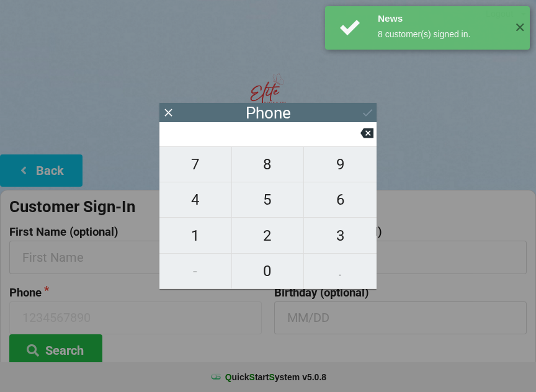 The width and height of the screenshot is (536, 392). Describe the element at coordinates (268, 113) in the screenshot. I see `div: Phone` at that location.